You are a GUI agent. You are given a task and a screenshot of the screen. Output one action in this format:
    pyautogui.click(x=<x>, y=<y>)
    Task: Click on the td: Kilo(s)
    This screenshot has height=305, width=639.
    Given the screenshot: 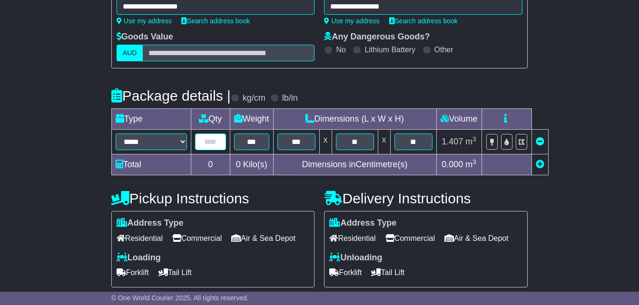 What is the action you would take?
    pyautogui.click(x=251, y=165)
    